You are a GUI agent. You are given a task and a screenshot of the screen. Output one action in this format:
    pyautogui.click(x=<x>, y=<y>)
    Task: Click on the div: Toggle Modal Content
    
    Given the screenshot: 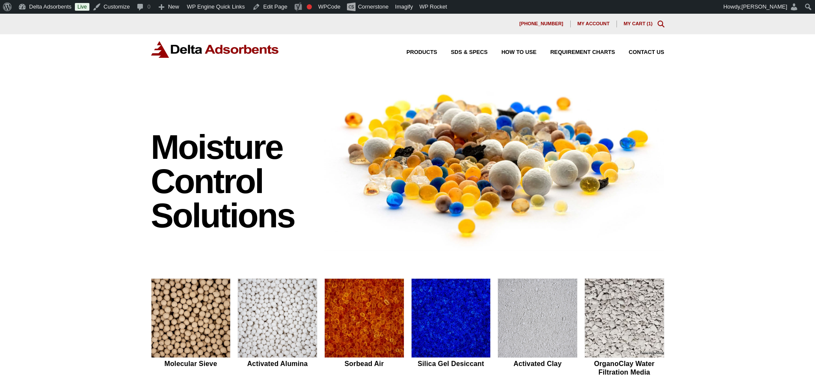 What is the action you would take?
    pyautogui.click(x=661, y=24)
    